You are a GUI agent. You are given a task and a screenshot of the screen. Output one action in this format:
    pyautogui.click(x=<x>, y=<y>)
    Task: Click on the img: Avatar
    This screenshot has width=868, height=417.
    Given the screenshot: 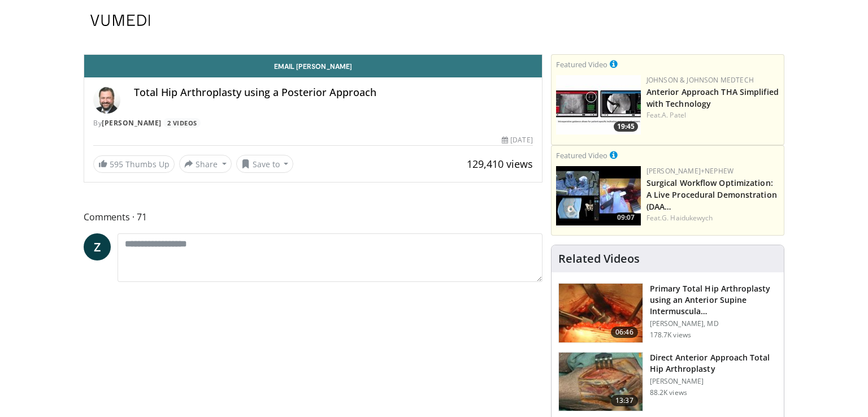 What is the action you would take?
    pyautogui.click(x=107, y=100)
    